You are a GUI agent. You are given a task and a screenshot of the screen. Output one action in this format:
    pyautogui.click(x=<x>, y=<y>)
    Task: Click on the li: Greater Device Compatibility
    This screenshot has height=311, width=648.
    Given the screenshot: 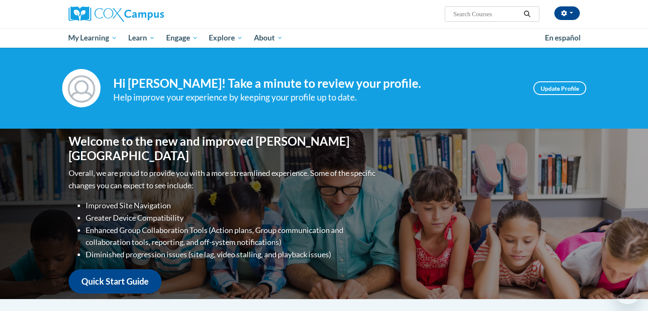 What is the action you would take?
    pyautogui.click(x=231, y=218)
    